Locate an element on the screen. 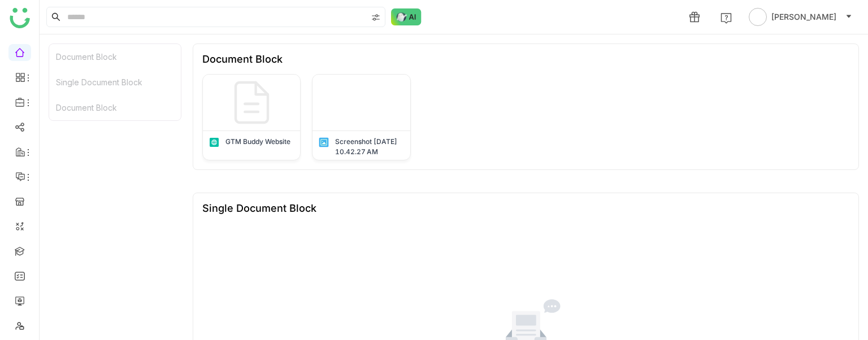  img: ask-buddy-normal.svg is located at coordinates (406, 17).